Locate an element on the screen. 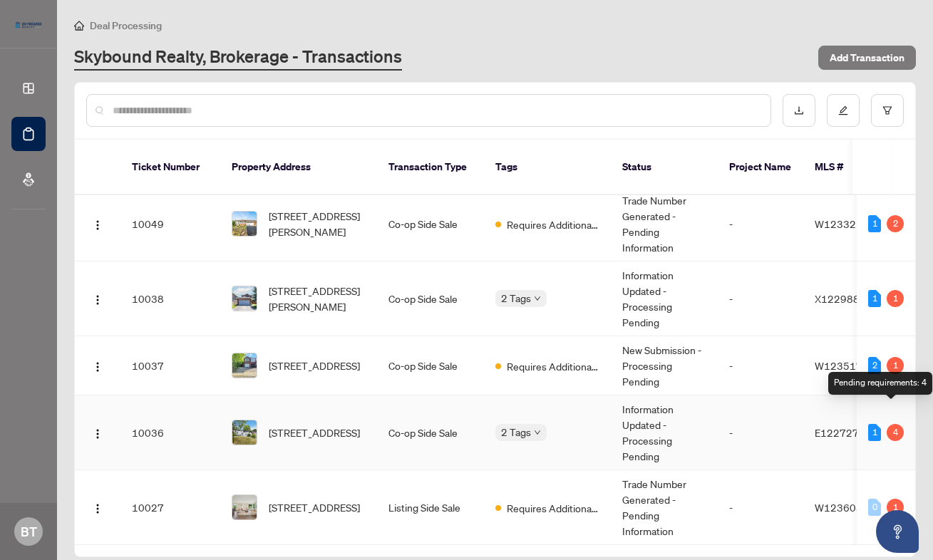  button: filter is located at coordinates (887, 111).